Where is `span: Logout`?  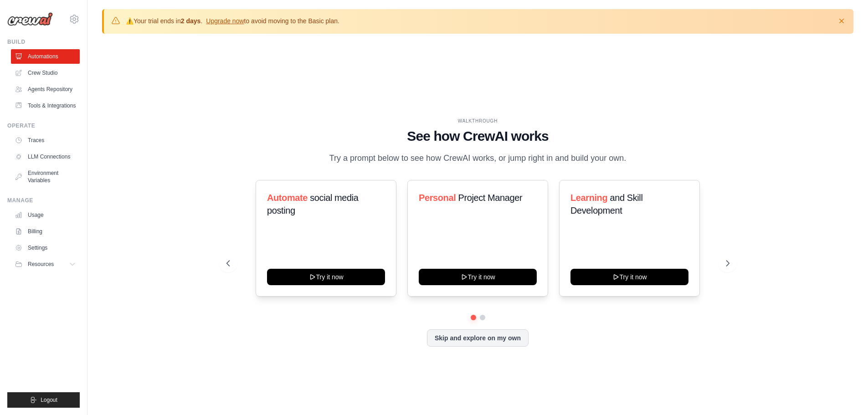 span: Logout is located at coordinates (49, 400).